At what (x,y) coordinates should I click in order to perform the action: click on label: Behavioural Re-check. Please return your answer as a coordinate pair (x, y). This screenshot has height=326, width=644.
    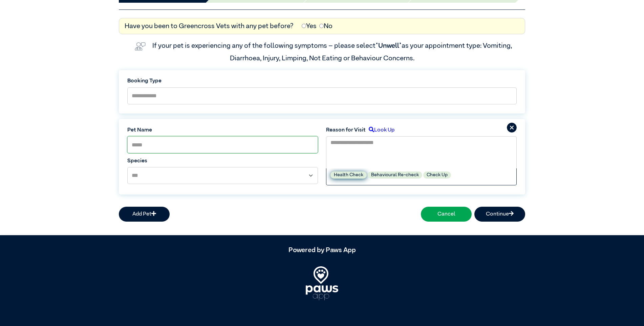
    Looking at the image, I should click on (395, 175).